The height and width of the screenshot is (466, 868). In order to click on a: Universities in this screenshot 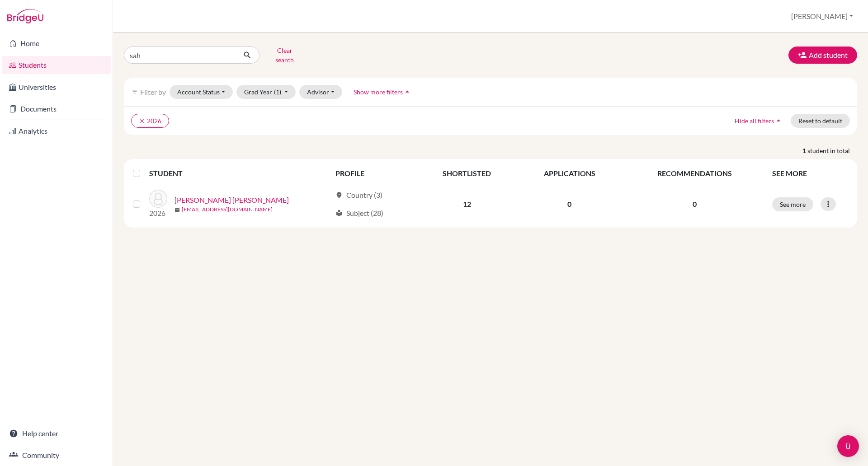, I will do `click(56, 88)`.